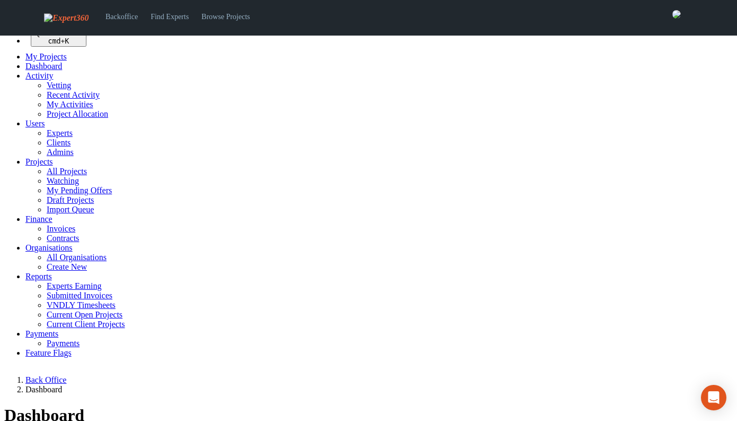 The image size is (737, 421). I want to click on a: Current Open Projects, so click(84, 314).